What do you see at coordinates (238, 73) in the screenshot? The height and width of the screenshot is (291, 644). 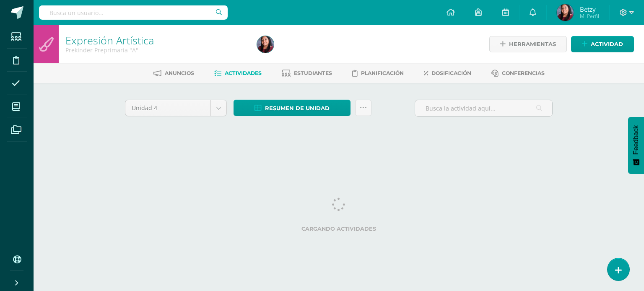 I see `a: Actividades` at bounding box center [238, 73].